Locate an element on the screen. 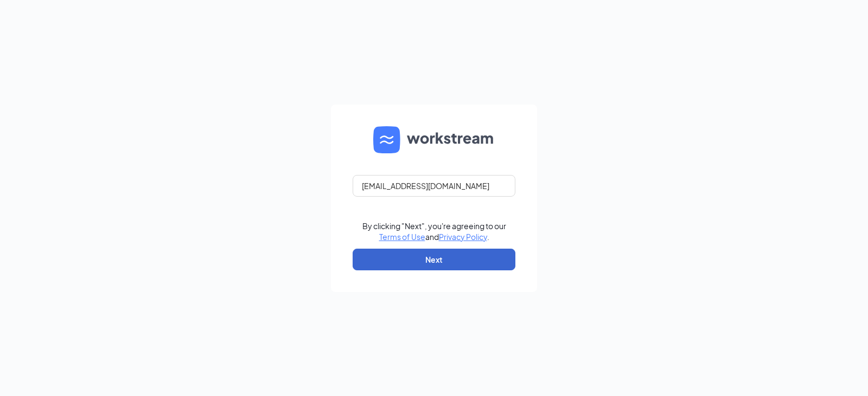  a: Terms of Use is located at coordinates (402, 236).